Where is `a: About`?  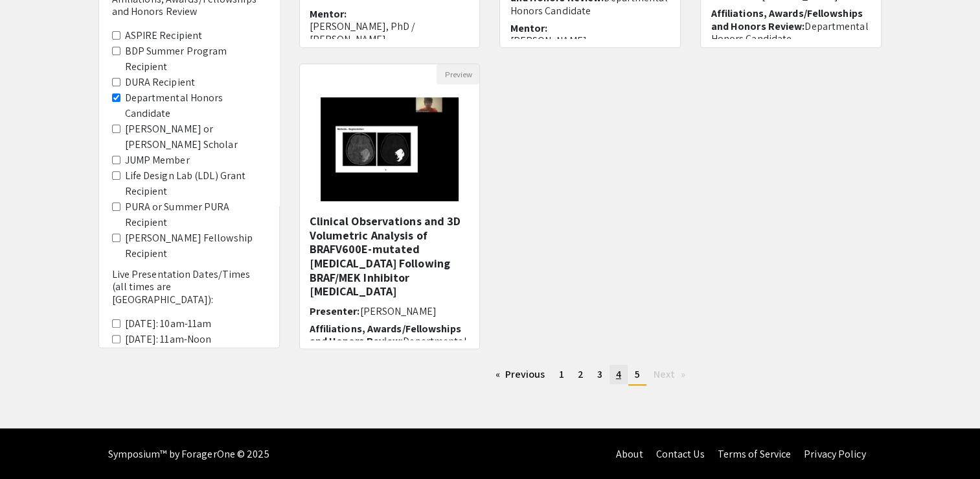 a: About is located at coordinates (630, 453).